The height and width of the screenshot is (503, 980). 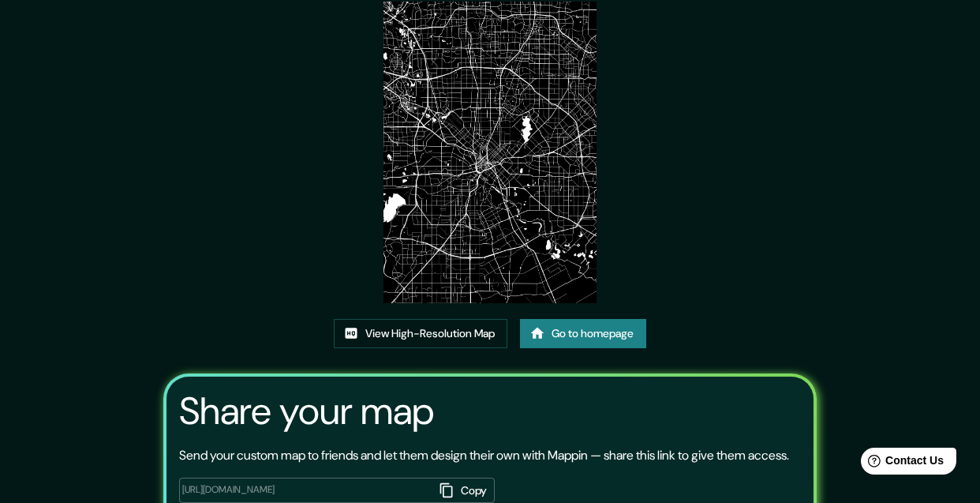 What do you see at coordinates (490, 153) in the screenshot?
I see `img: created-map` at bounding box center [490, 153].